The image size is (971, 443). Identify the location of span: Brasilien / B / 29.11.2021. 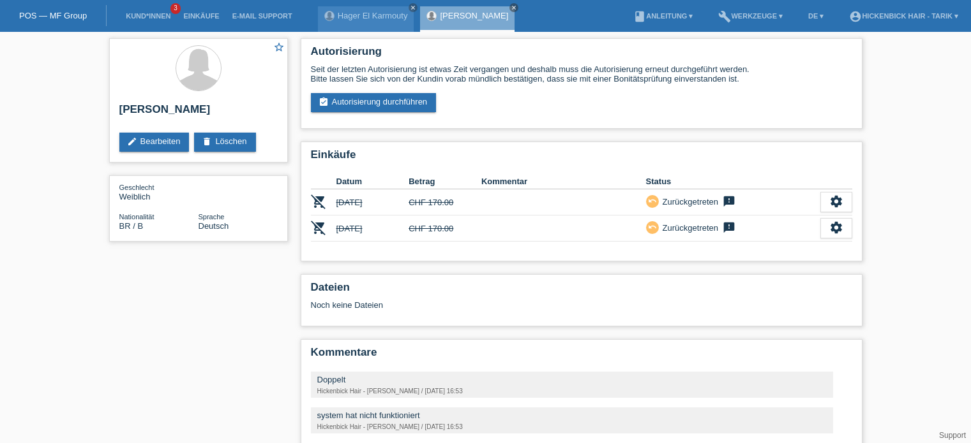
(131, 226).